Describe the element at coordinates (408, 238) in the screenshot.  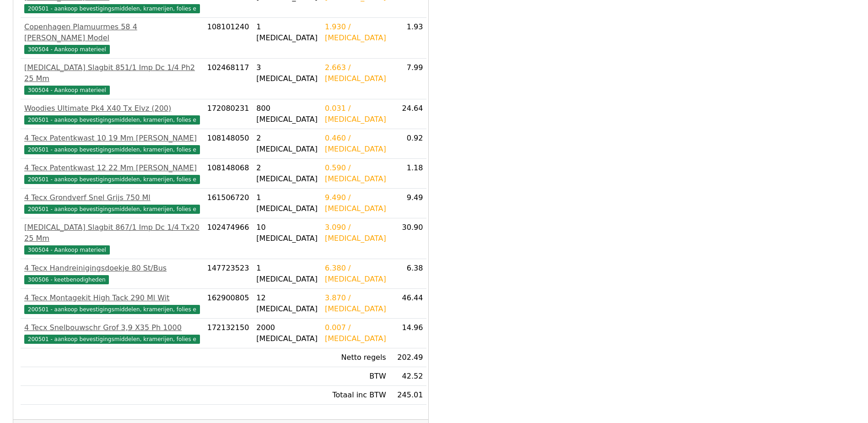
I see `td: 30.90` at that location.